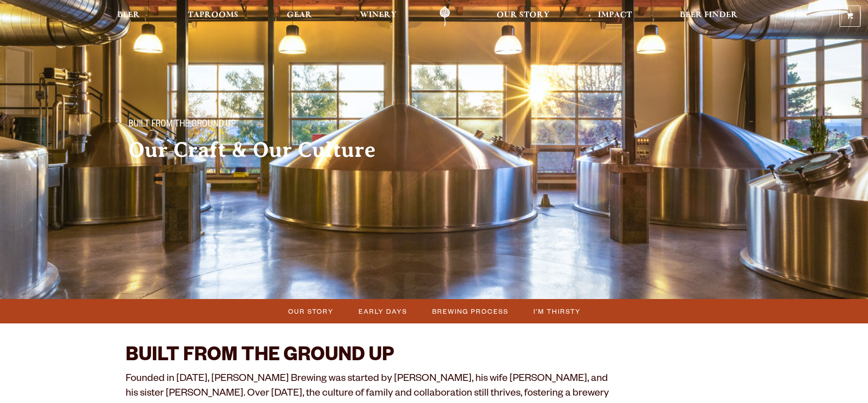  I want to click on span: Beer, so click(129, 15).